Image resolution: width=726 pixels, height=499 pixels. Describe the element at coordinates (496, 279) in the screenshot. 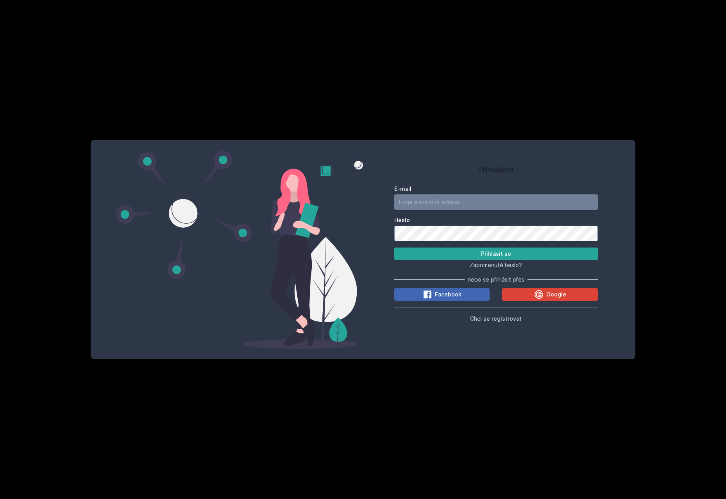

I see `span: nebo se přihlásit přes` at that location.